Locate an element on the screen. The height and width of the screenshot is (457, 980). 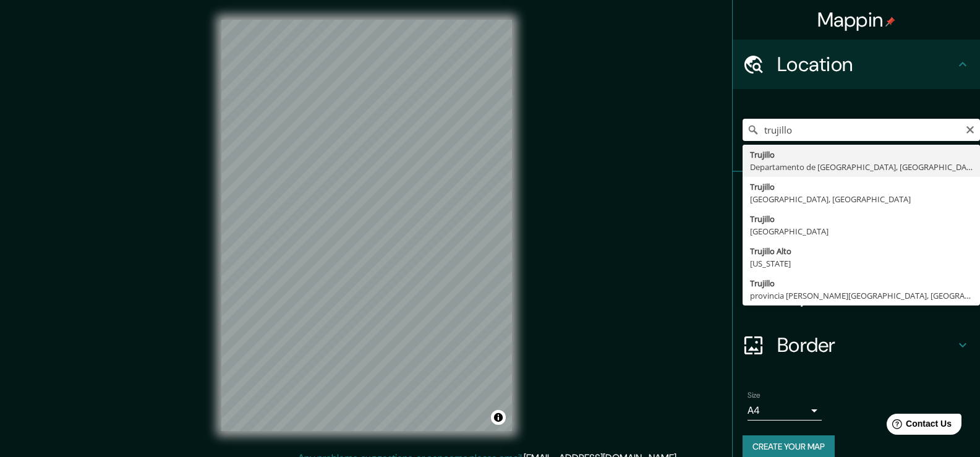
div: Border is located at coordinates (856, 345).